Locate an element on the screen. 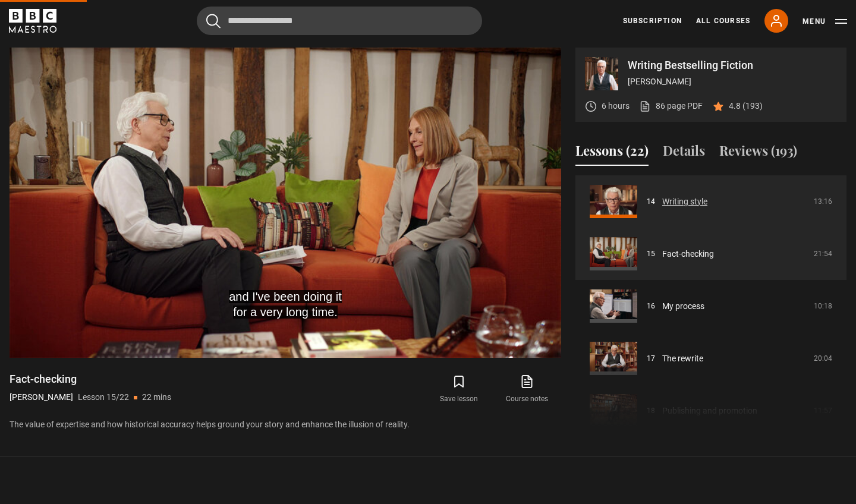  p: Lesson 15/22 is located at coordinates (103, 397).